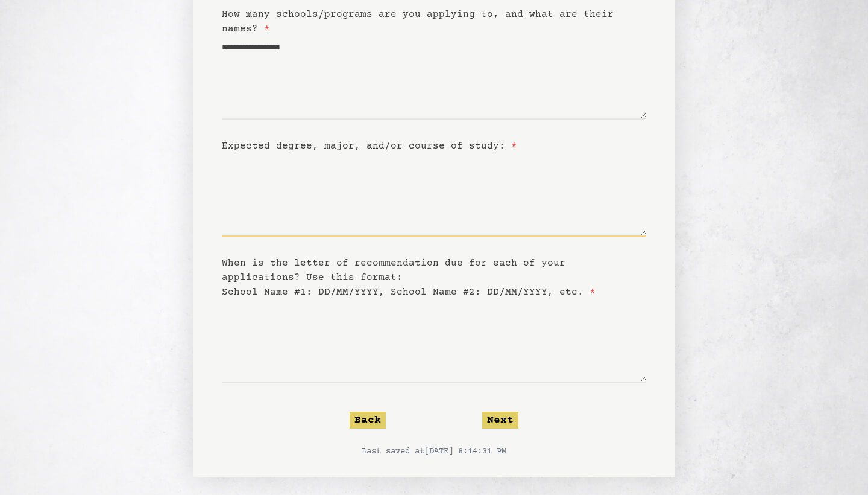 The width and height of the screenshot is (868, 495). Describe the element at coordinates (500, 420) in the screenshot. I see `button: Next` at that location.